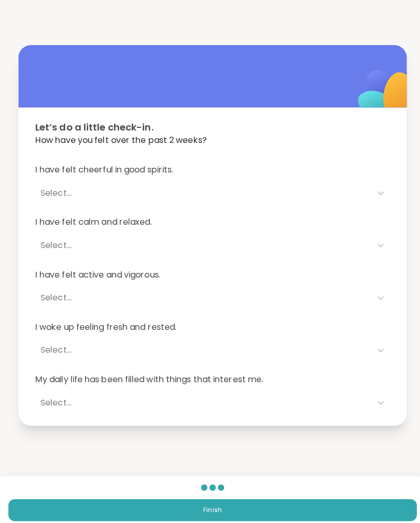 This screenshot has width=420, height=523. What do you see at coordinates (210, 125) in the screenshot?
I see `span: Let’s do a little check-in.` at bounding box center [210, 125].